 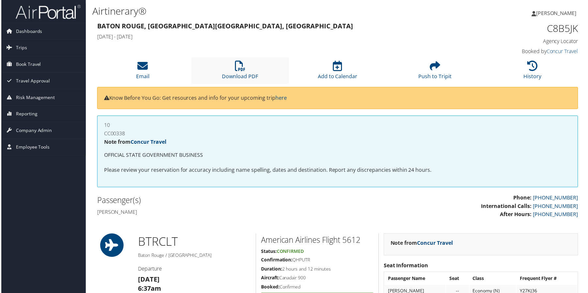 I want to click on a: here, so click(x=281, y=98).